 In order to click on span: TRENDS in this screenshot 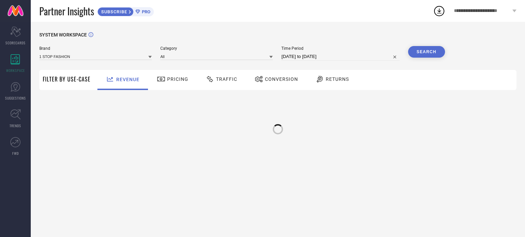, I will do `click(15, 126)`.